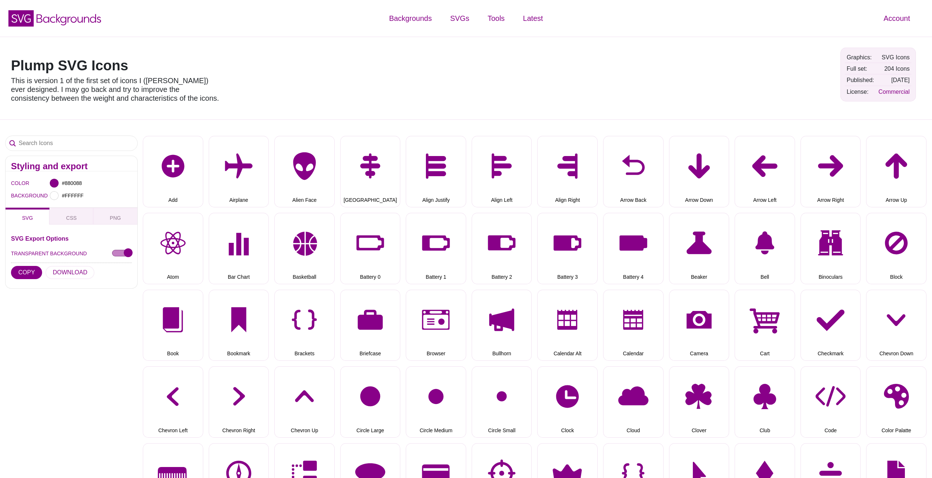 The image size is (932, 478). I want to click on a: SVGs, so click(459, 18).